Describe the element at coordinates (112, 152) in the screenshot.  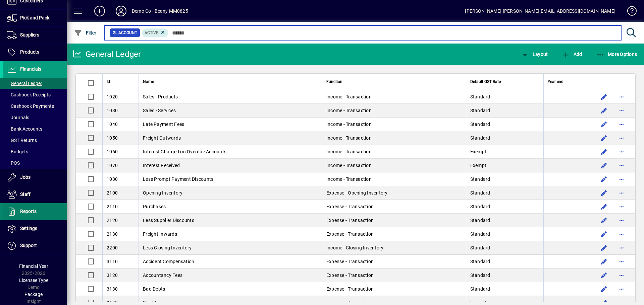
I see `span: 1060` at that location.